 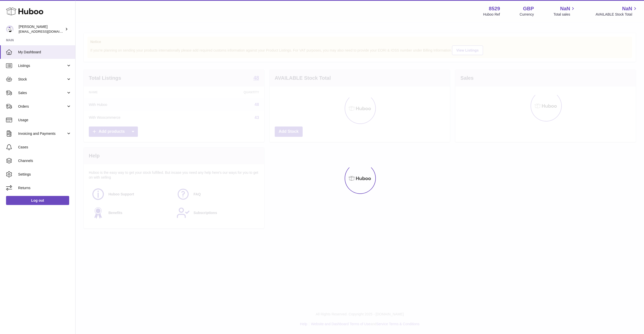 I want to click on span: Channels, so click(x=45, y=161).